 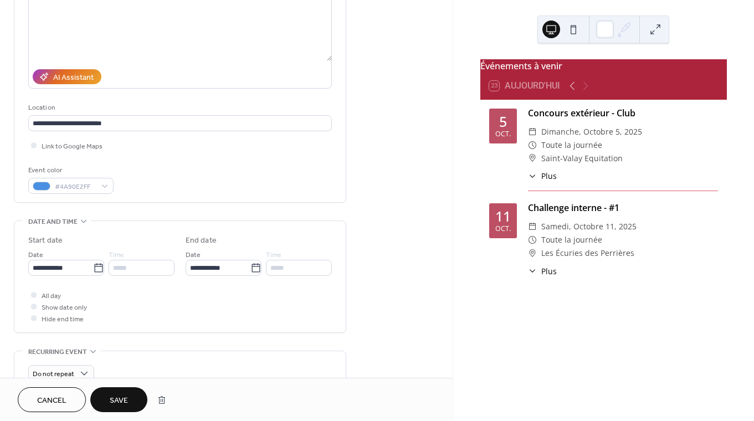 I want to click on div: Event color, so click(x=70, y=170).